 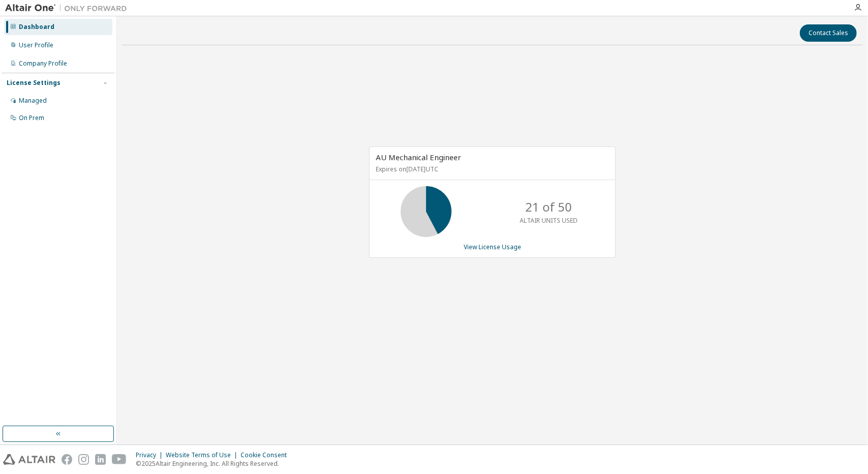 What do you see at coordinates (42, 64) in the screenshot?
I see `div: Company Profile` at bounding box center [42, 64].